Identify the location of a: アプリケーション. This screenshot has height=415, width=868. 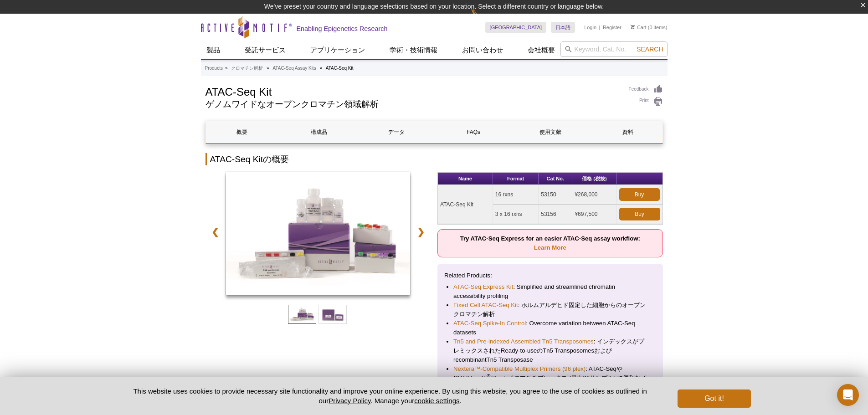
(338, 50).